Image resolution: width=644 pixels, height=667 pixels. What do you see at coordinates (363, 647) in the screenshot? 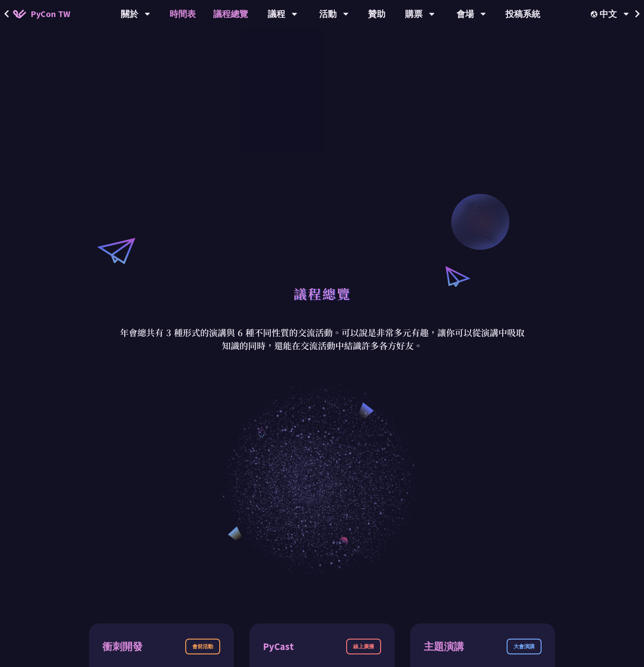
I see `div: 線上廣播` at bounding box center [363, 647].